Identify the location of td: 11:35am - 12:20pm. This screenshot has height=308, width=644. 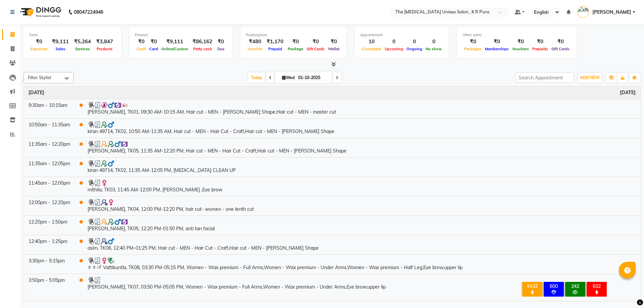
(49, 147).